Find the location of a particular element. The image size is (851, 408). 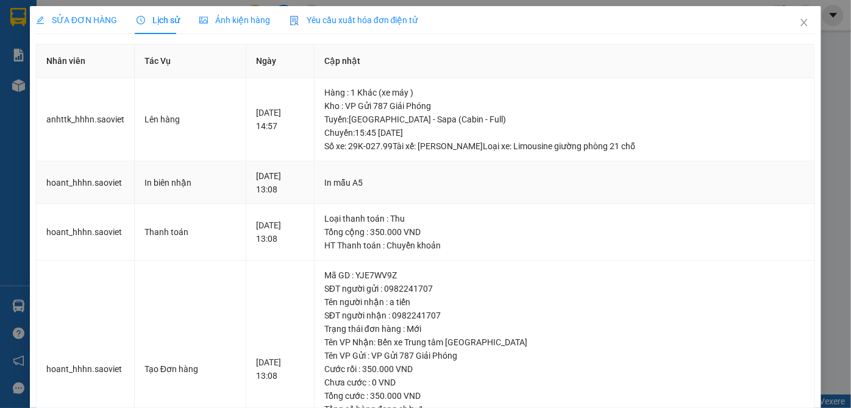

span: SỬA ĐƠN HÀNG is located at coordinates (76, 20).